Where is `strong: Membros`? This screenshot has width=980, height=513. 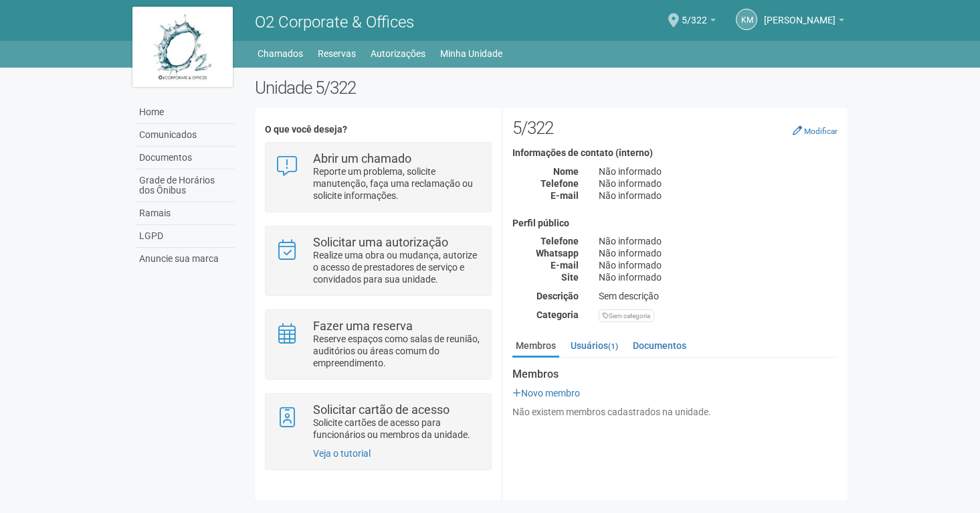 strong: Membros is located at coordinates (675, 374).